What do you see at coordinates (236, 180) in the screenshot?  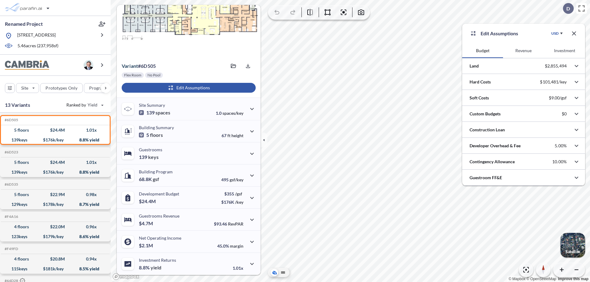 I see `span: gsf/key` at bounding box center [236, 180].